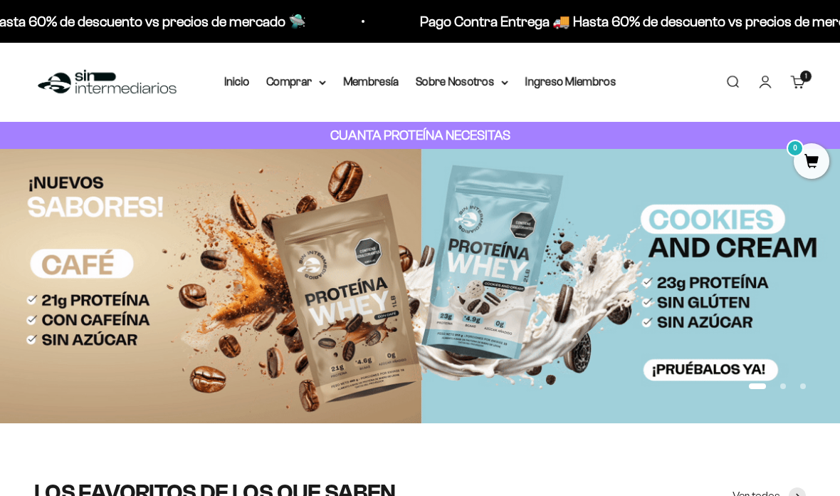 The height and width of the screenshot is (496, 840). Describe the element at coordinates (462, 82) in the screenshot. I see `summary: Sobre Nosotros` at that location.